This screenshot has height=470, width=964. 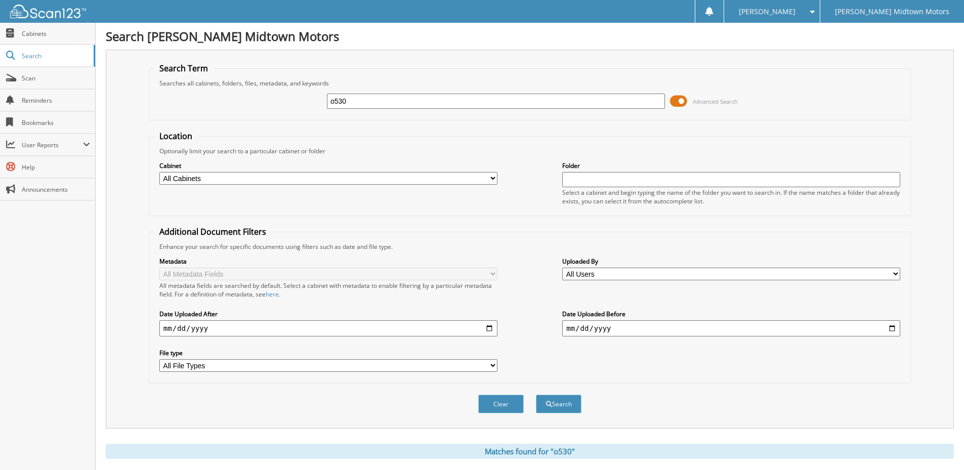 I want to click on div: All metadata fields are searched by default. Select a cabinet with metadata to enable filtering b..., so click(x=329, y=290).